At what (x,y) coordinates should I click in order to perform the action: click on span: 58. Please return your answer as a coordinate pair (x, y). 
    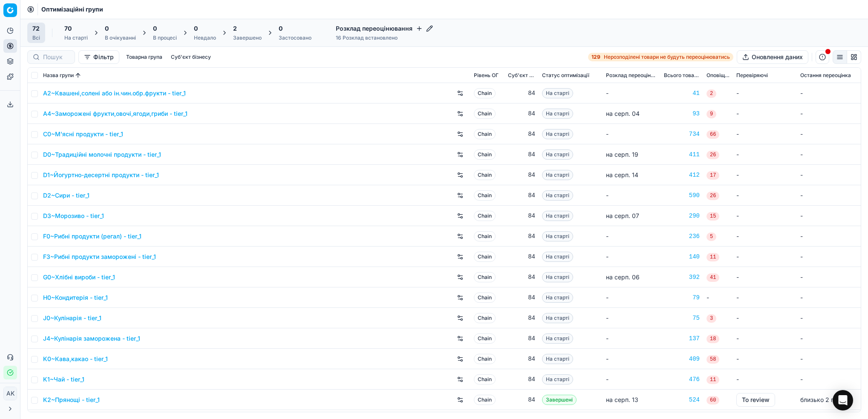
    Looking at the image, I should click on (713, 360).